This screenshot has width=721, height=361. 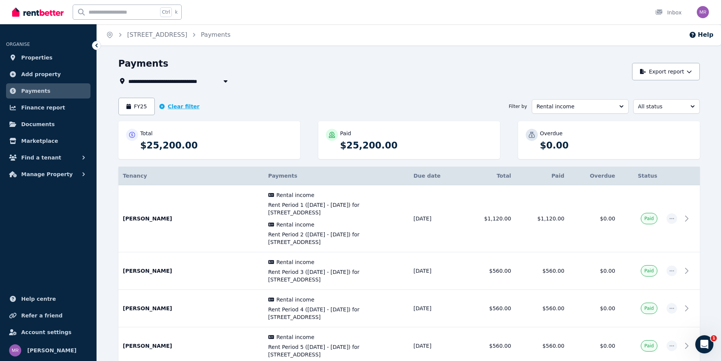 What do you see at coordinates (489, 176) in the screenshot?
I see `th: Total` at bounding box center [489, 176].